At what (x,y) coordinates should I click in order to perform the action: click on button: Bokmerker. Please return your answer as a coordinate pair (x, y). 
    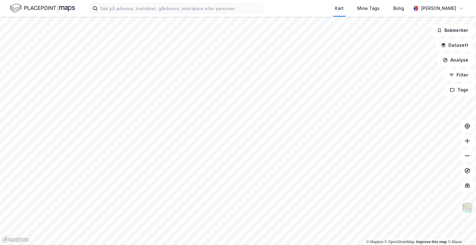
    Looking at the image, I should click on (452, 30).